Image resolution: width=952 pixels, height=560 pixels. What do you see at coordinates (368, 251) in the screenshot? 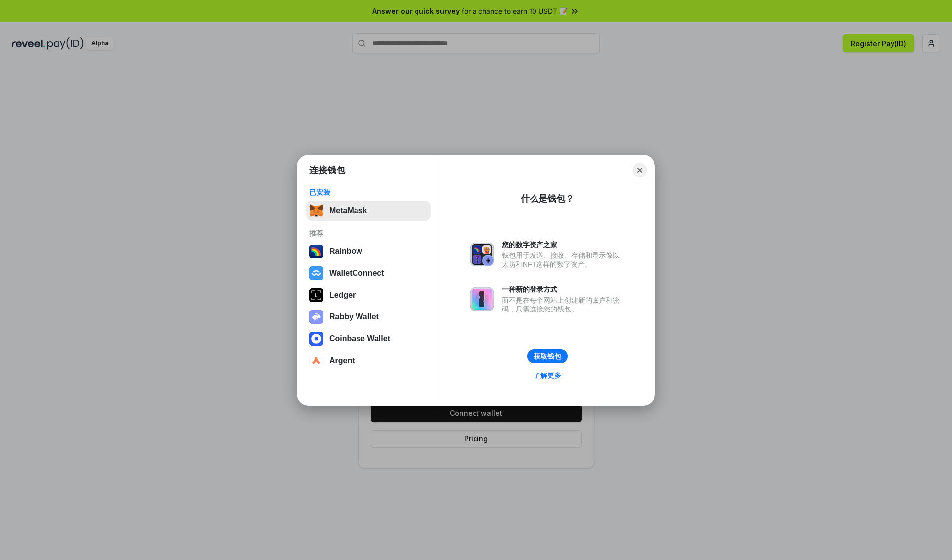
I see `button: Rainbow` at bounding box center [368, 251].